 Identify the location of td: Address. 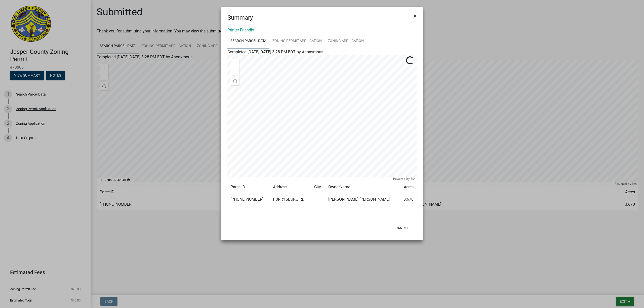
(290, 187).